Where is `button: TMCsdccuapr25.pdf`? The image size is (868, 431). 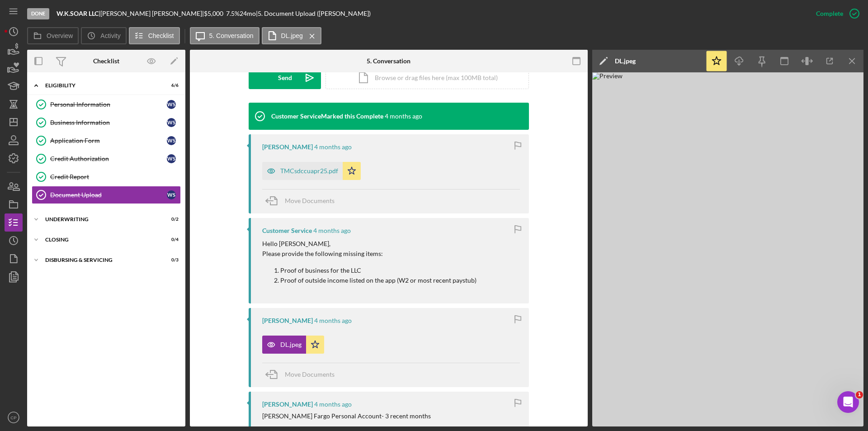 button: TMCsdccuapr25.pdf is located at coordinates (312, 171).